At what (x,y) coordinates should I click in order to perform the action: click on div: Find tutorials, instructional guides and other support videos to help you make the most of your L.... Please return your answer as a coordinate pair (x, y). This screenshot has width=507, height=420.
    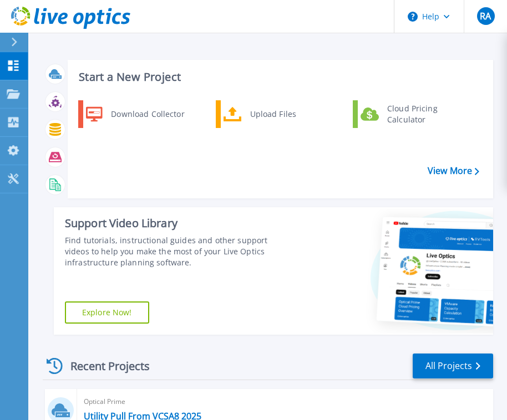
    Looking at the image, I should click on (177, 252).